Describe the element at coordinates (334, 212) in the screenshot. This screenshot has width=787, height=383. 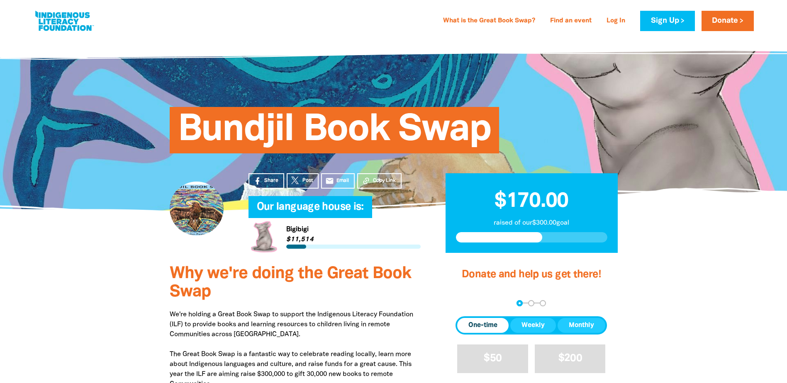
I see `h6: My Team` at that location.